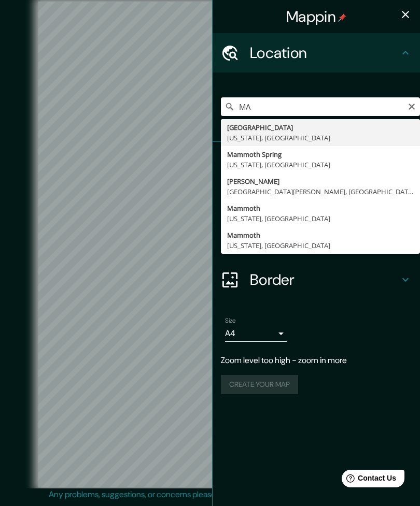 The width and height of the screenshot is (420, 506). What do you see at coordinates (316, 201) in the screenshot?
I see `div: Style` at bounding box center [316, 201].